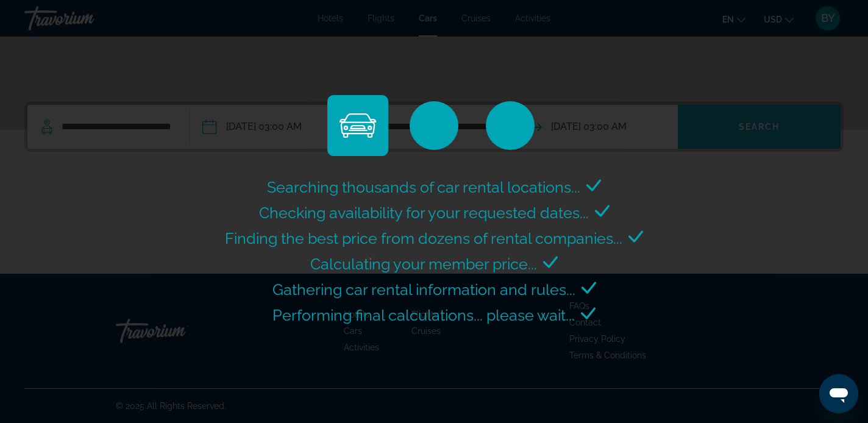 The width and height of the screenshot is (868, 423). Describe the element at coordinates (424, 289) in the screenshot. I see `span: Gathering car rental information and rules...` at that location.